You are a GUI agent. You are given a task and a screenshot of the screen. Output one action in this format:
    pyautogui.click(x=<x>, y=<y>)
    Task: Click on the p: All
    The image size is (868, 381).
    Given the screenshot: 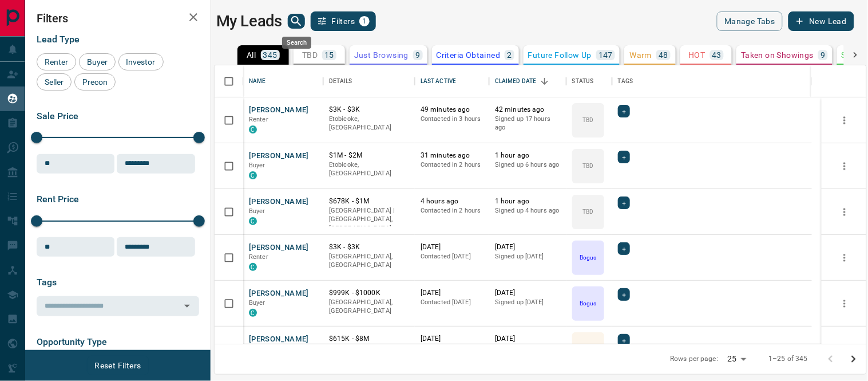 What is the action you would take?
    pyautogui.click(x=252, y=55)
    